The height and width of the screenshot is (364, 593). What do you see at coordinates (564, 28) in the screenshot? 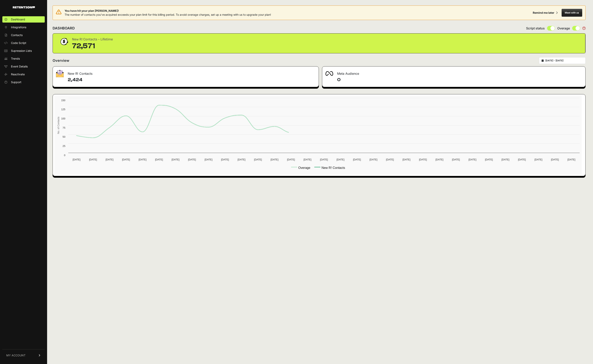
I see `span: Overage` at bounding box center [564, 28].